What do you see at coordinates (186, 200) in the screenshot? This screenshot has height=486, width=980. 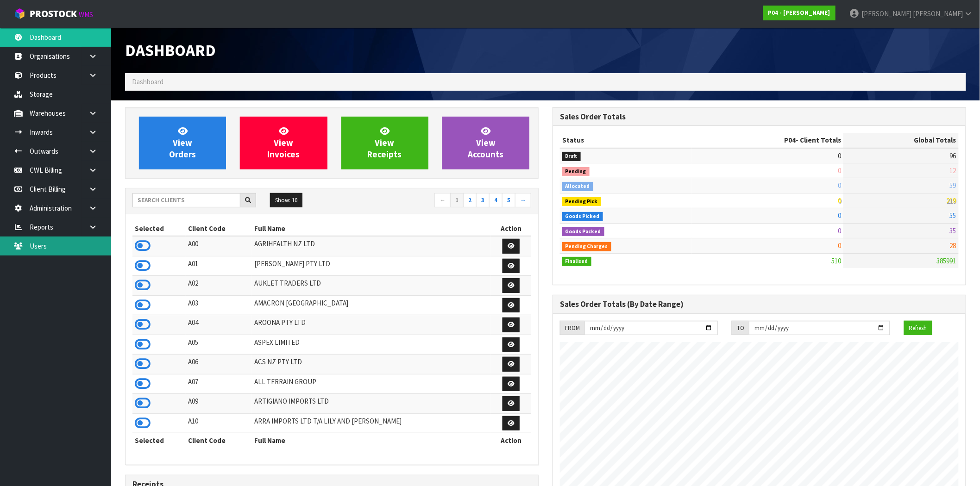 I see `input: Search clients` at bounding box center [186, 200].